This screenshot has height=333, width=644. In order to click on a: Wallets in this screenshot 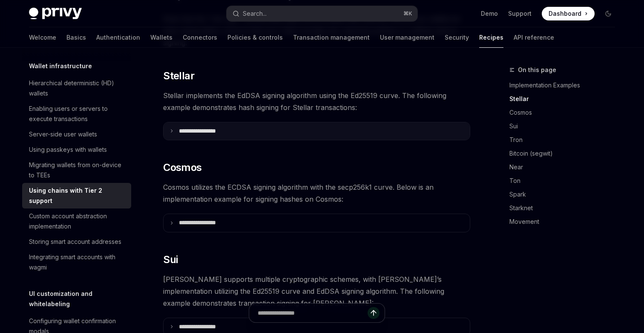, I will do `click(161, 38)`.